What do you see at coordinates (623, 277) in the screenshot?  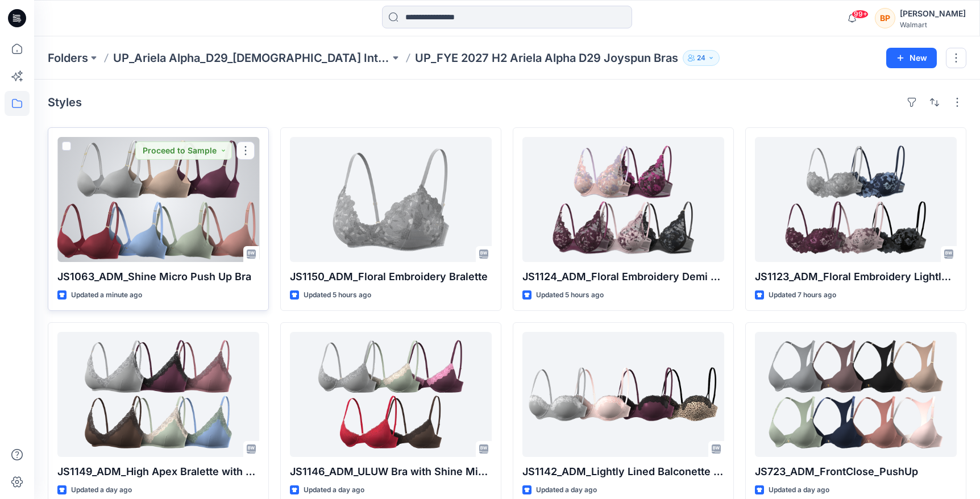 I see `p: JS1124_ADM_Floral Embroidery Demi High Apex` at bounding box center [623, 277].